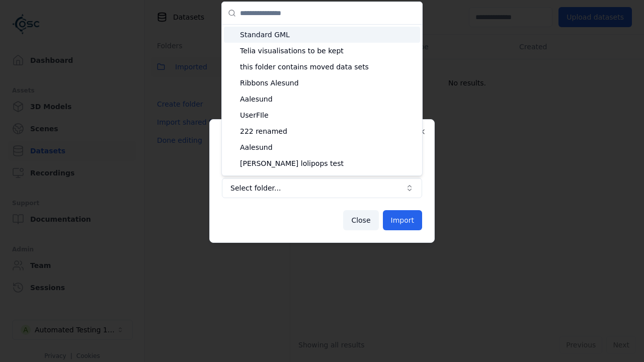 Image resolution: width=644 pixels, height=362 pixels. What do you see at coordinates (322, 100) in the screenshot?
I see `div: Suggestions` at bounding box center [322, 100].